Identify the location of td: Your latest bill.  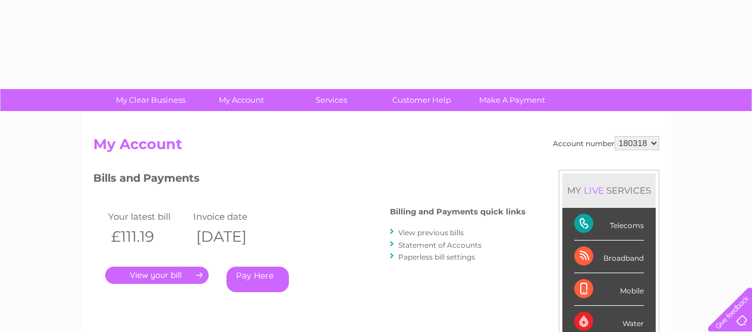
(148, 217).